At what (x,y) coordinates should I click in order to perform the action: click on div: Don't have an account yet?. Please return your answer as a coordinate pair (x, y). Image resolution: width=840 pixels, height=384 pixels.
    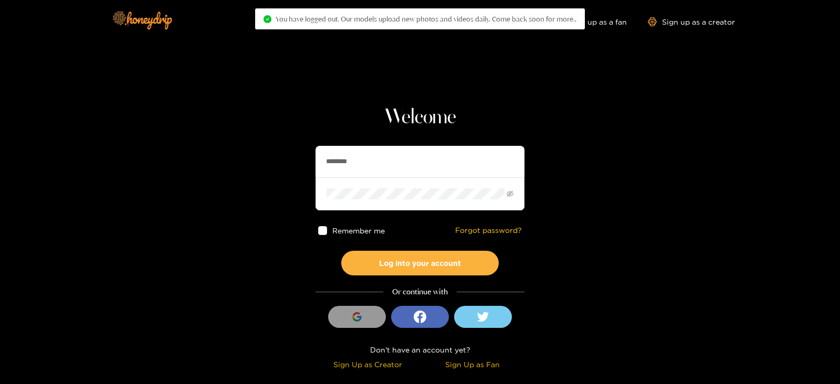
    Looking at the image, I should click on (420, 350).